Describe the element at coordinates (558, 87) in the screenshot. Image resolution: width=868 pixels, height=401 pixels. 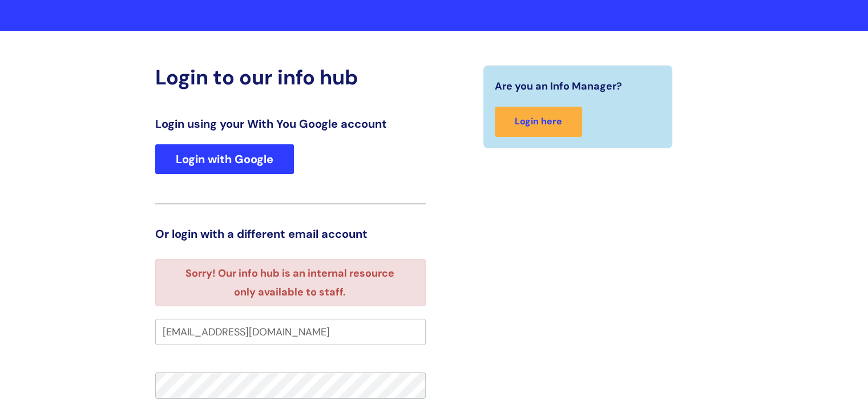
I see `span: Are you an Info Manager?` at that location.